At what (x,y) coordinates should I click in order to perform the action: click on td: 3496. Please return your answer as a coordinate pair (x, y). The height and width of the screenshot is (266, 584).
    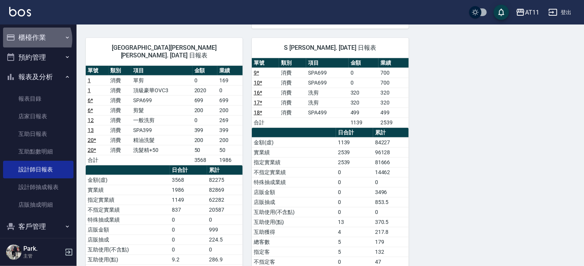
    Looking at the image, I should click on (391, 192).